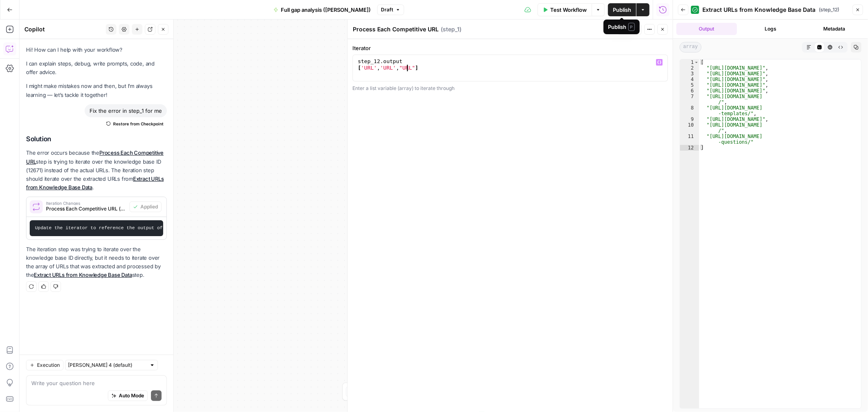  I want to click on a: Process Each Competitive URL, so click(95, 157).